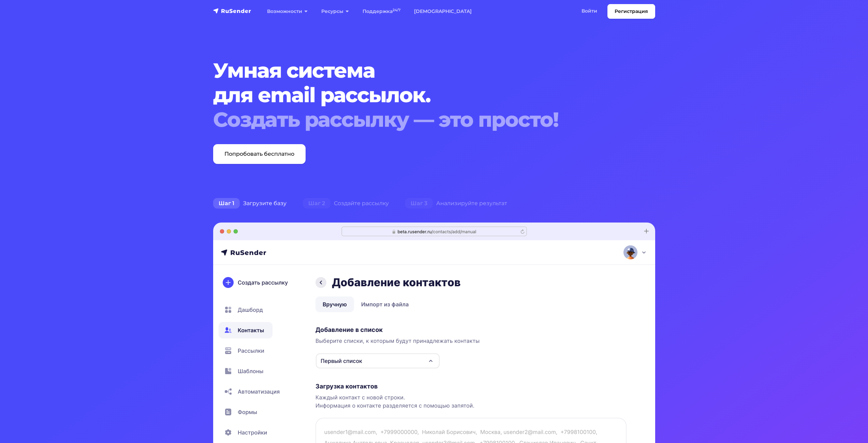  I want to click on a: Возможности, so click(287, 11).